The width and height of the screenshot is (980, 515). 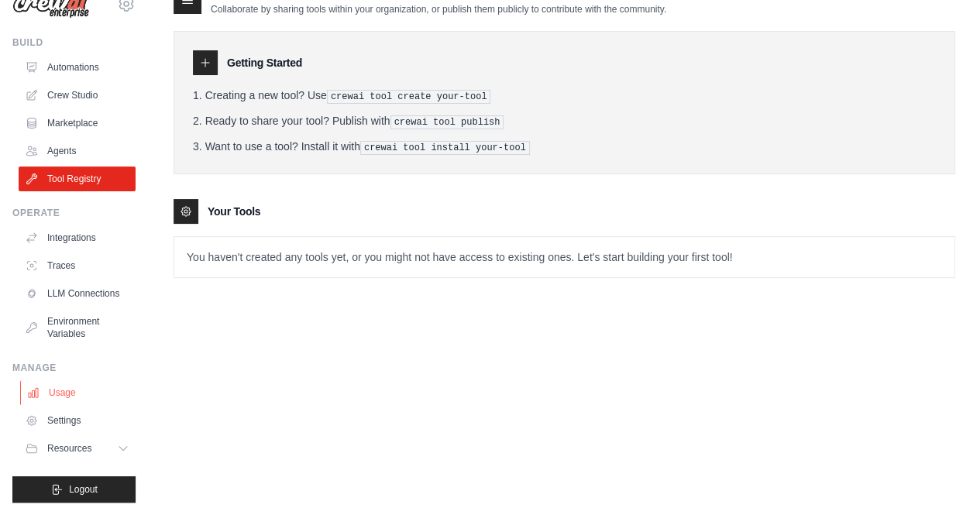 I want to click on a: Environment Variables, so click(x=77, y=328).